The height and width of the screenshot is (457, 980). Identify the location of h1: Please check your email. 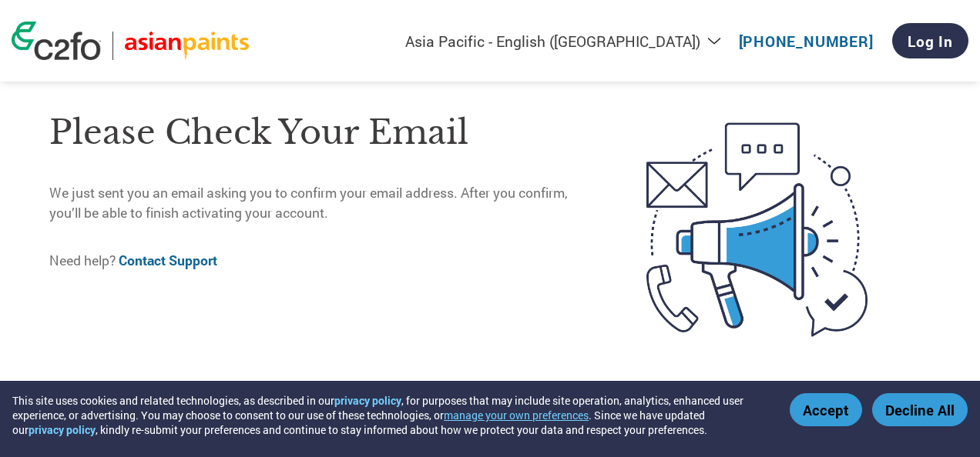
(316, 133).